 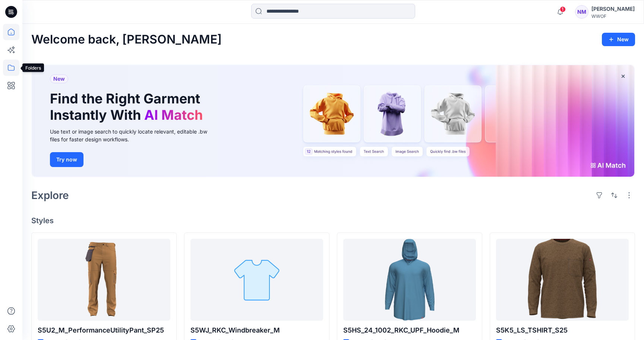 I want to click on div: Use text or image search to quickly locate relevant, editable .bw files for faster design workflows., so click(x=134, y=136).